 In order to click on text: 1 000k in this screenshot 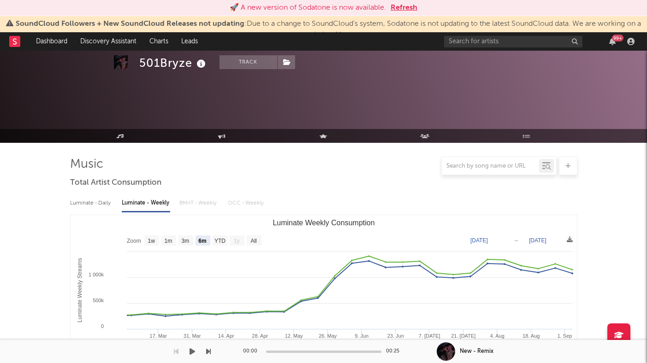, I will do `click(96, 275)`.